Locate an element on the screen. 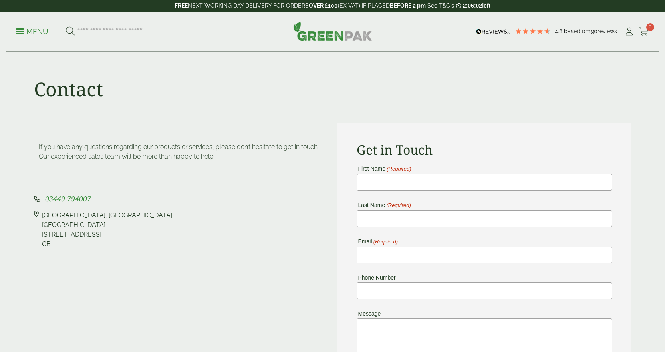  label: Email is located at coordinates (378, 241).